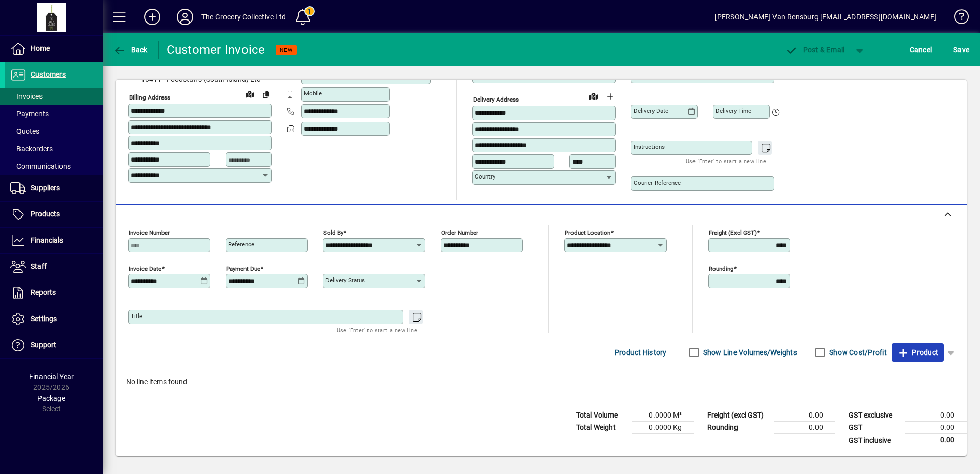  I want to click on span: Suppliers, so click(45, 188).